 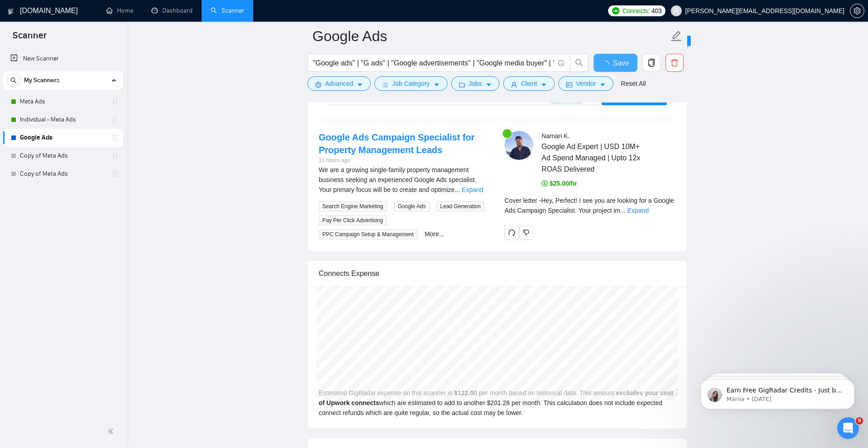 I want to click on a: Meta Ads, so click(x=63, y=101).